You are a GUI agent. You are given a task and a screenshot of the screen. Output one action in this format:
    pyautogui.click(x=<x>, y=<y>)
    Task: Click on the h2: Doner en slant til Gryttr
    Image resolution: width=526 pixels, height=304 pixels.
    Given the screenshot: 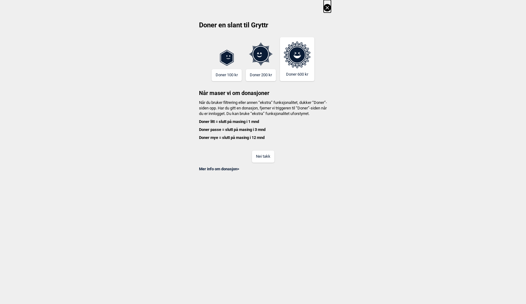 What is the action you would take?
    pyautogui.click(x=263, y=27)
    